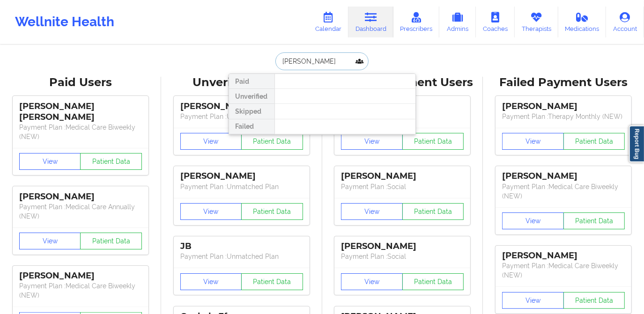 The height and width of the screenshot is (314, 644). I want to click on div: JB, so click(242, 246).